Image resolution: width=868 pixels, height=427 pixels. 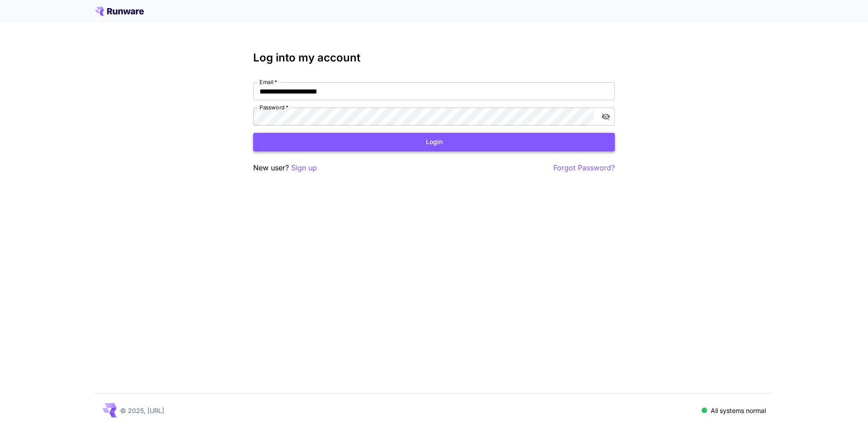 I want to click on button: Forgot Password?, so click(x=584, y=167).